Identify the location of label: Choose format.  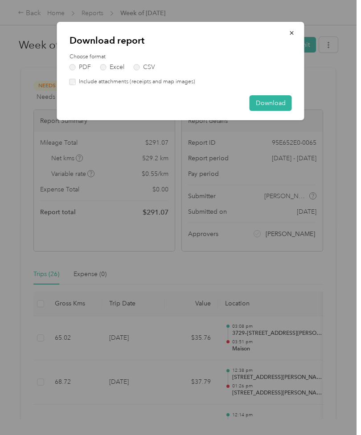
(180, 57).